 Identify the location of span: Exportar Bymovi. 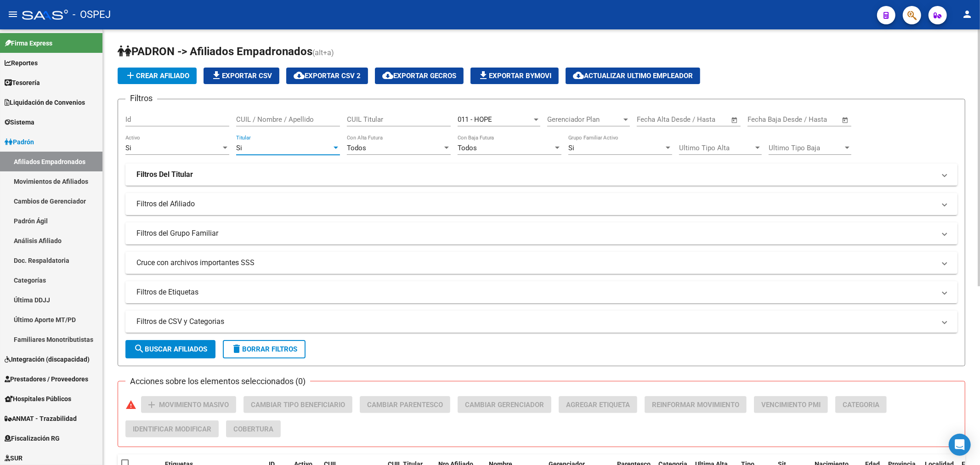
(514, 76).